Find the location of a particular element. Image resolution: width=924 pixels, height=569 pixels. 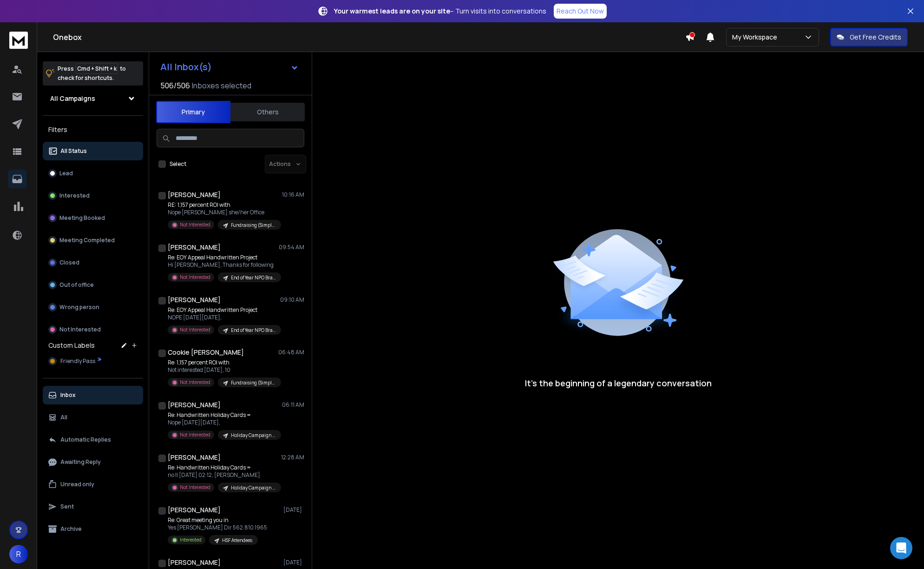

button: Friendly Pass is located at coordinates (92, 361).